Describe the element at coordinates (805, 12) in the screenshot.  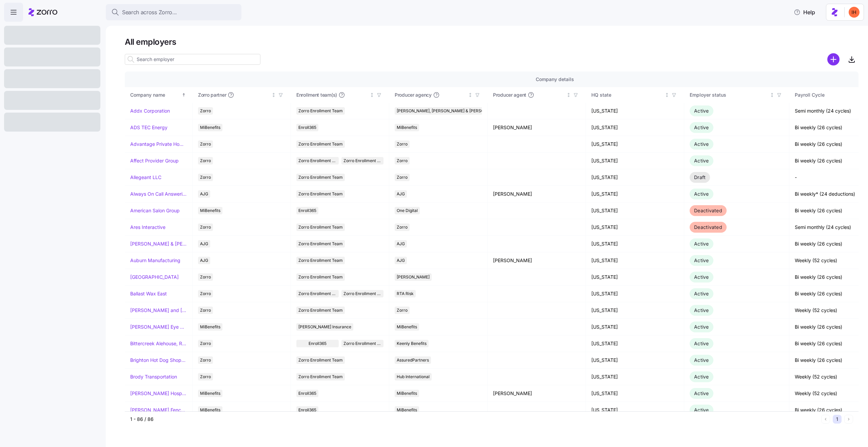
I see `button: Help` at that location.